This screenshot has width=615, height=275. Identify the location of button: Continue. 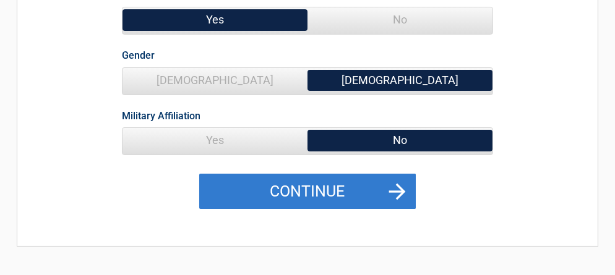
(307, 192).